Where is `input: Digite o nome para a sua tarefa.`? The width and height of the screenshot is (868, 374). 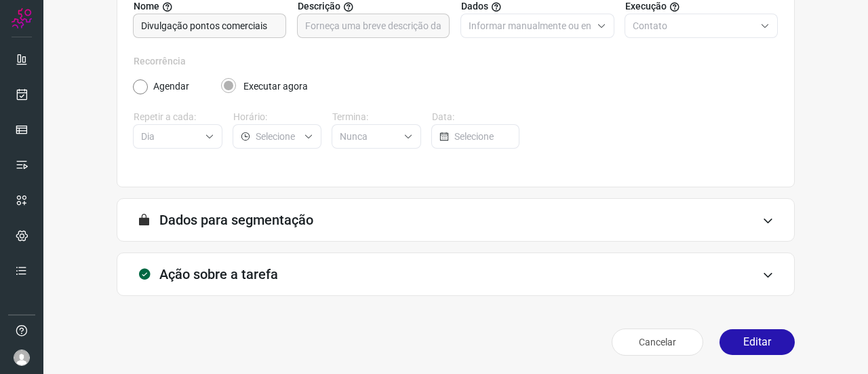 input: Digite o nome para a sua tarefa. is located at coordinates (210, 26).